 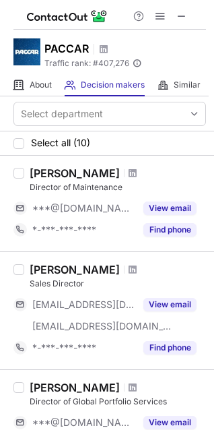 I want to click on div: Select department, so click(x=62, y=114).